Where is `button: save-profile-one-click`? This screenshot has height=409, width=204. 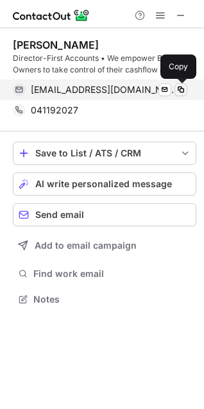
button: save-profile-one-click is located at coordinates (105, 153).